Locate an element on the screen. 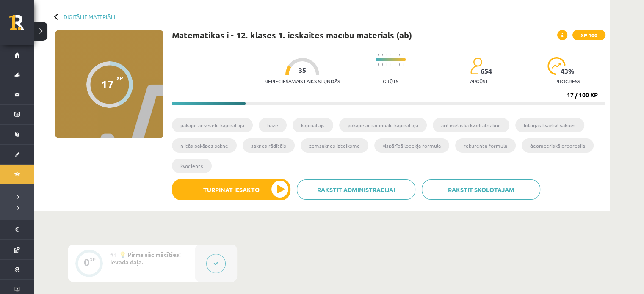 The width and height of the screenshot is (644, 294). img: students-c634bb4e5e11cddfef0936a35e636f08e4e9abd3cc4e673bd6f9a4125e45ecb1.svg is located at coordinates (476, 66).